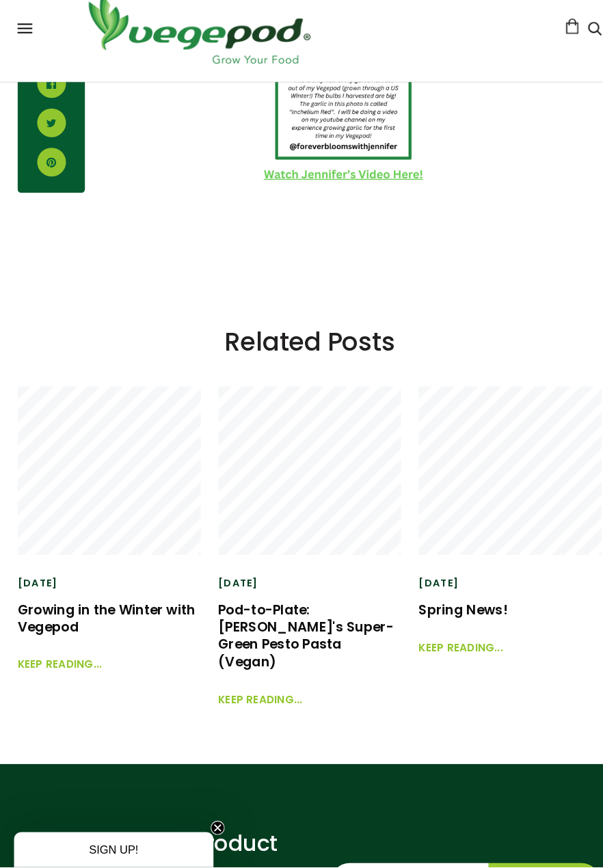 The image size is (603, 868). I want to click on a: Search, so click(579, 53).